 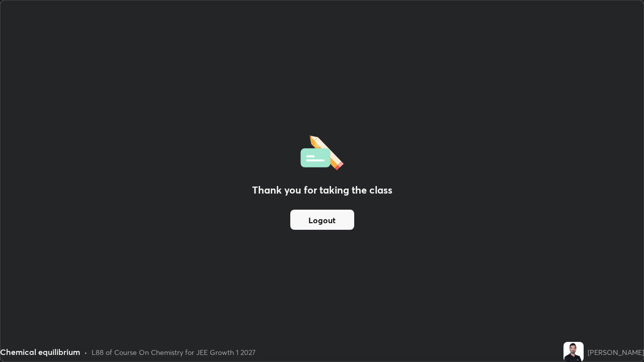 What do you see at coordinates (322, 190) in the screenshot?
I see `h2: Thank you for taking the class` at bounding box center [322, 190].